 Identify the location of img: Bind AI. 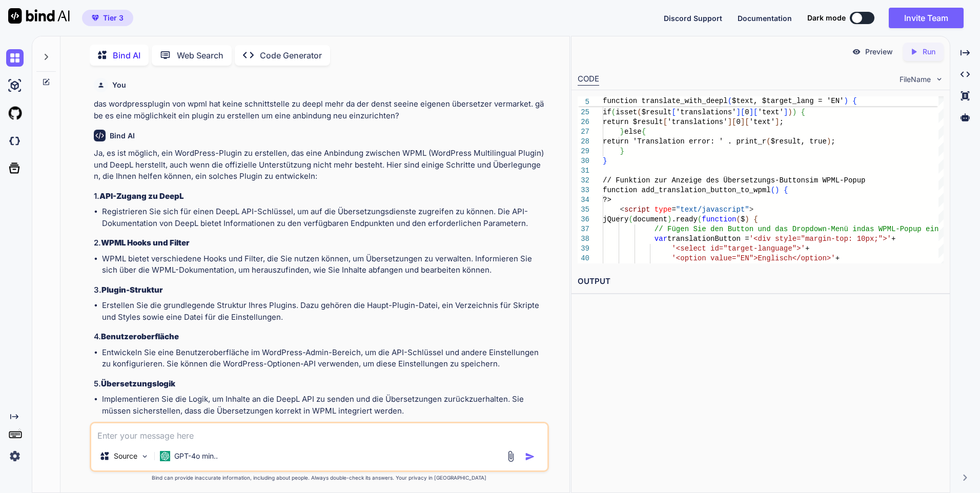
(39, 16).